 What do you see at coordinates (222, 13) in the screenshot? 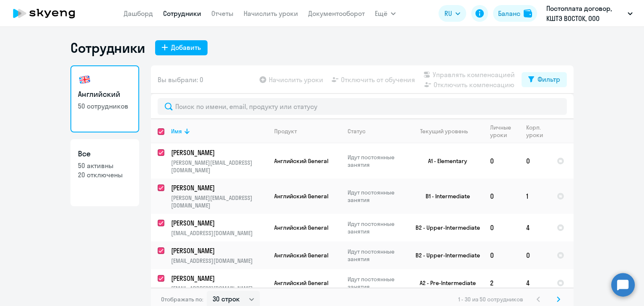
I see `a: Отчеты` at bounding box center [222, 13].